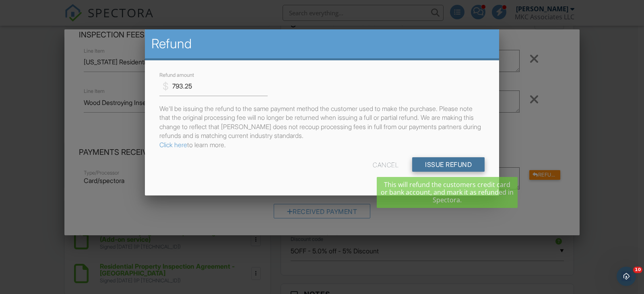 This screenshot has height=294, width=644. Describe the element at coordinates (449, 165) in the screenshot. I see `input: Issue Refund` at that location.